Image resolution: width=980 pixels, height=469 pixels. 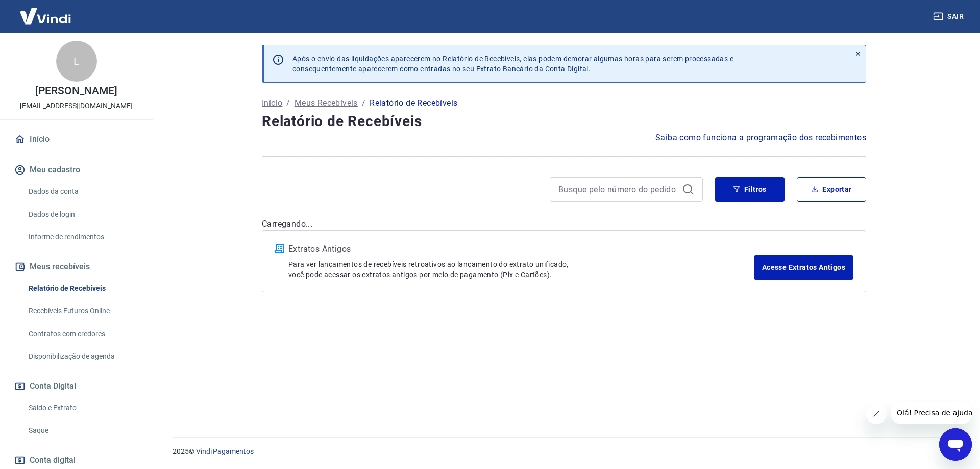 I want to click on a: Meus Recebíveis, so click(x=326, y=103).